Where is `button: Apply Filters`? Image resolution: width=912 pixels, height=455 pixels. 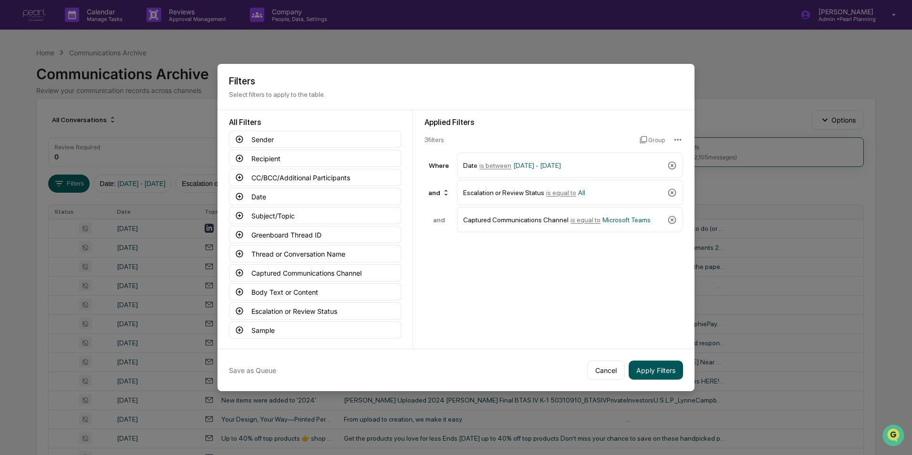
button: Apply Filters is located at coordinates (656, 370).